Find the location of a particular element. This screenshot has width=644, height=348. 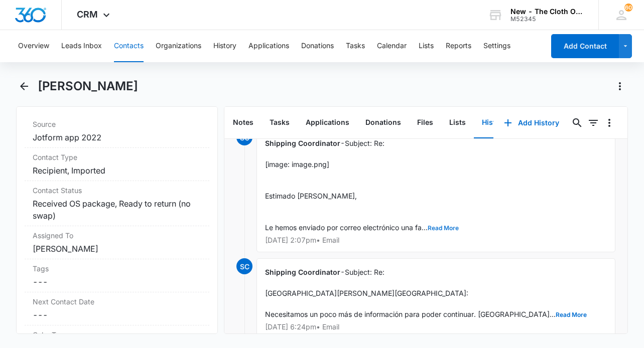

span: CRM is located at coordinates (88, 14).